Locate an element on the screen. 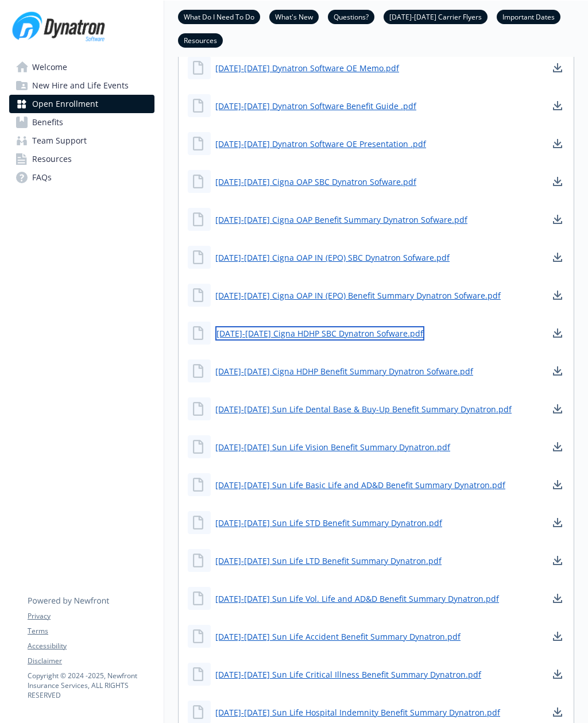 Image resolution: width=588 pixels, height=723 pixels. a: Open Enrollment is located at coordinates (81, 104).